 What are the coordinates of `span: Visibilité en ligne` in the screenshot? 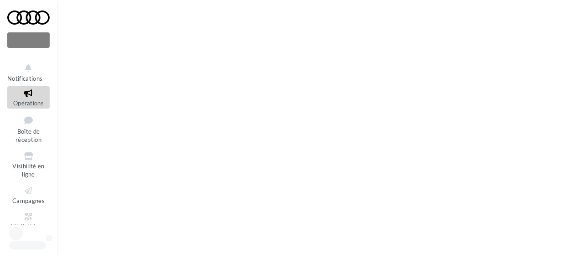 It's located at (28, 170).